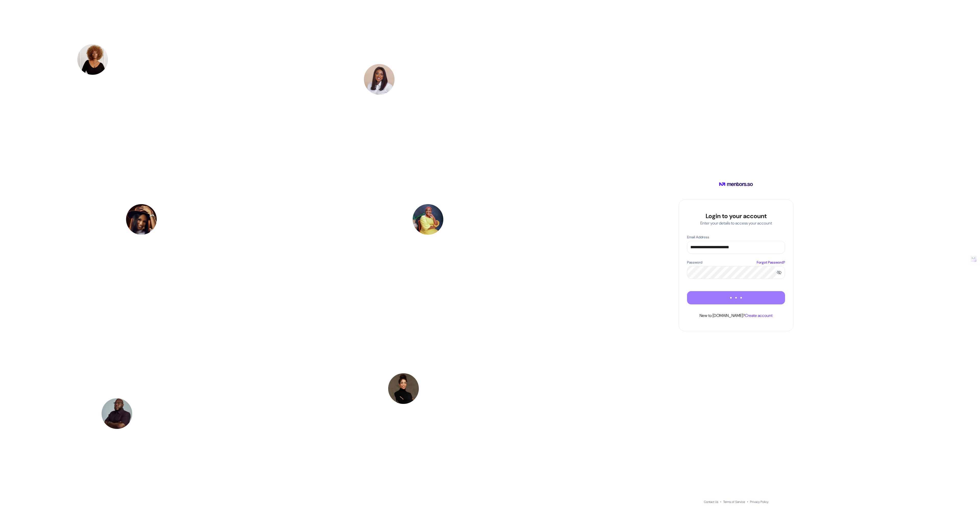 This screenshot has height=508, width=980. Describe the element at coordinates (759, 502) in the screenshot. I see `a: Privacy Policy` at that location.